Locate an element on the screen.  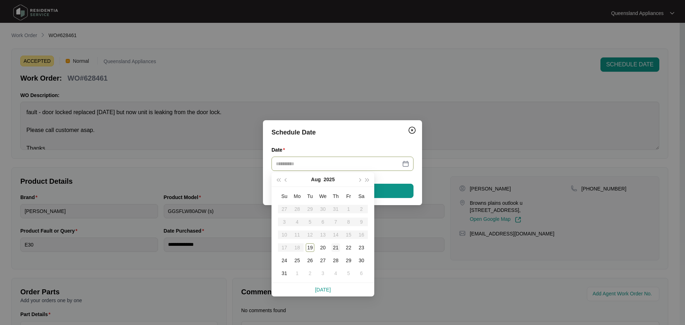
td: 2025-09-02 is located at coordinates (310, 273).